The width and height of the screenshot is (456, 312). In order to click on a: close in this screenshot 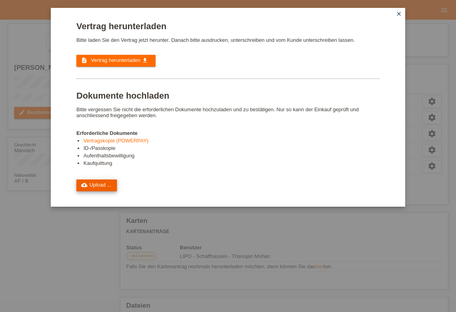, I will do `click(399, 14)`.